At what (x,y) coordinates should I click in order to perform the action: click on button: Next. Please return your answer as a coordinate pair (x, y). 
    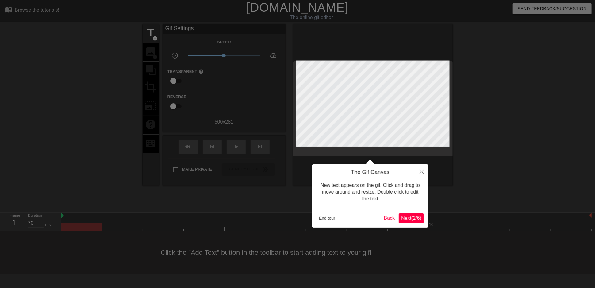
    Looking at the image, I should click on (412, 218).